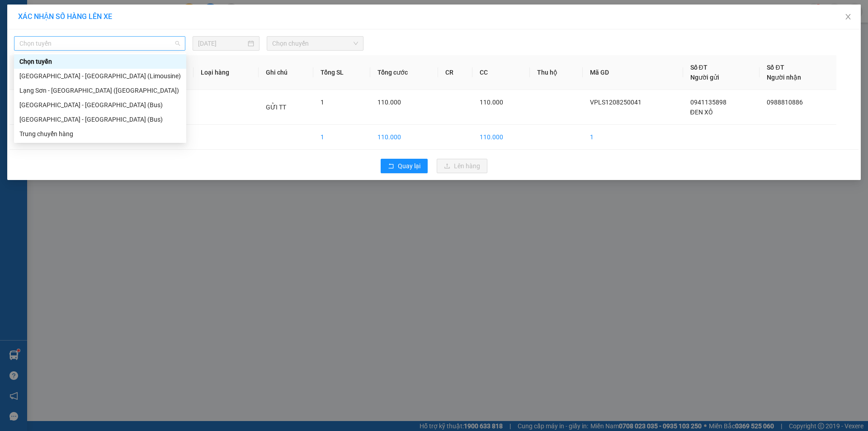  I want to click on span: ĐEN XÔ, so click(702, 112).